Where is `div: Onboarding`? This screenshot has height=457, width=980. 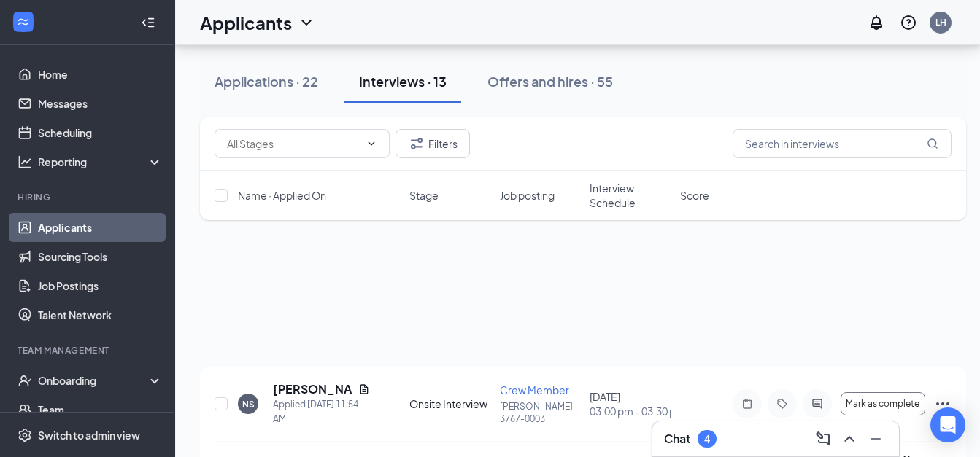 div: Onboarding is located at coordinates (94, 380).